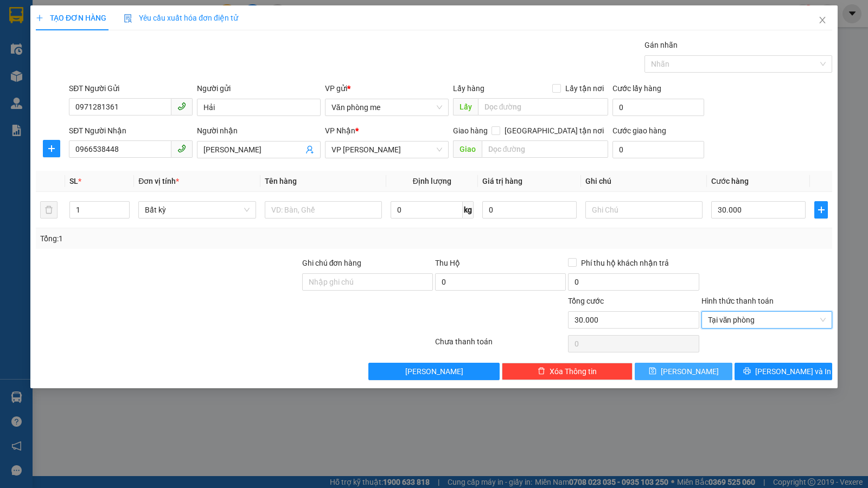 The height and width of the screenshot is (488, 868). What do you see at coordinates (573, 372) in the screenshot?
I see `span: Xóa Thông tin` at bounding box center [573, 372].